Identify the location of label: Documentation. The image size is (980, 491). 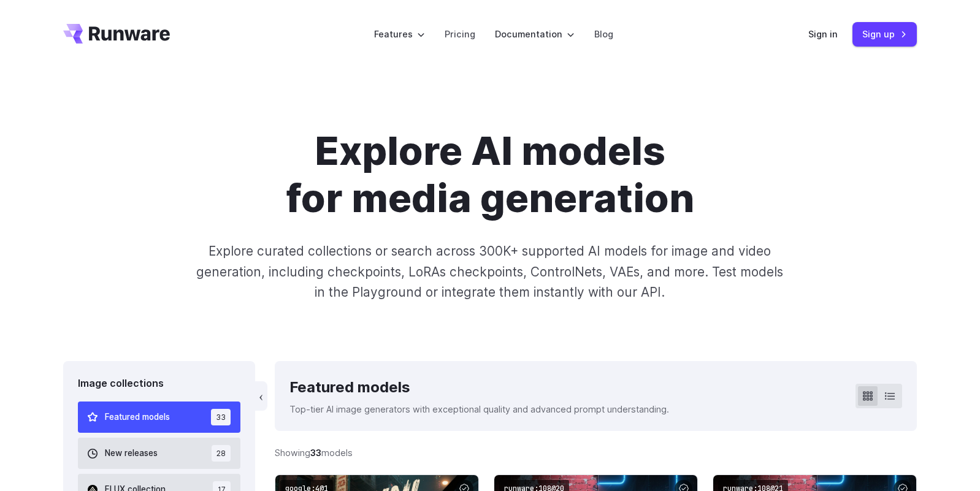
(535, 34).